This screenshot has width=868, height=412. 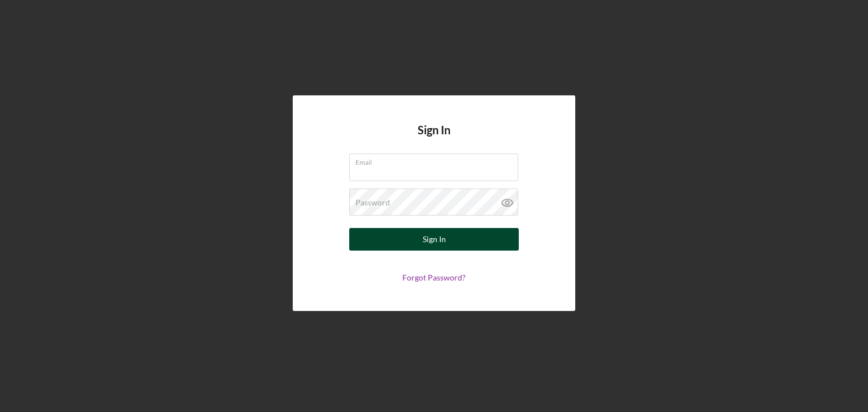 I want to click on label: Password, so click(x=373, y=203).